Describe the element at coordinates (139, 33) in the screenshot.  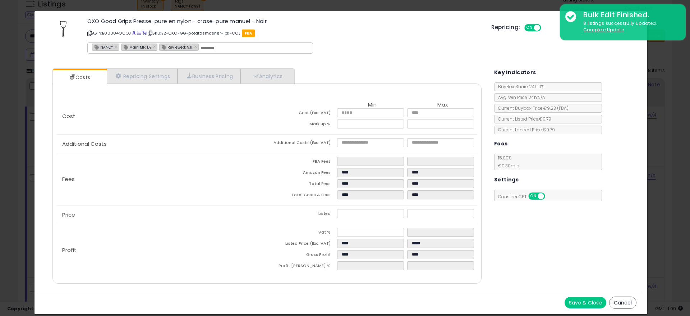
I see `a: All offer listings` at that location.